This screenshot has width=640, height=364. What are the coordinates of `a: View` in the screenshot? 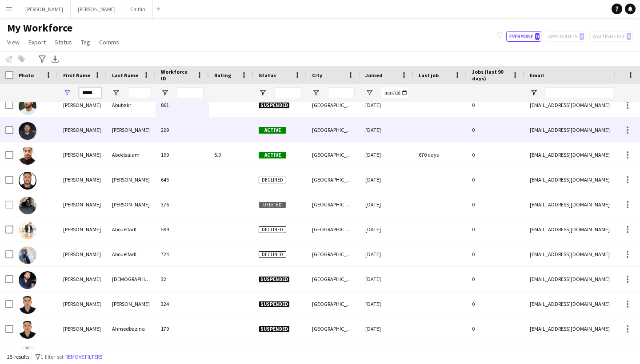 It's located at (14, 42).